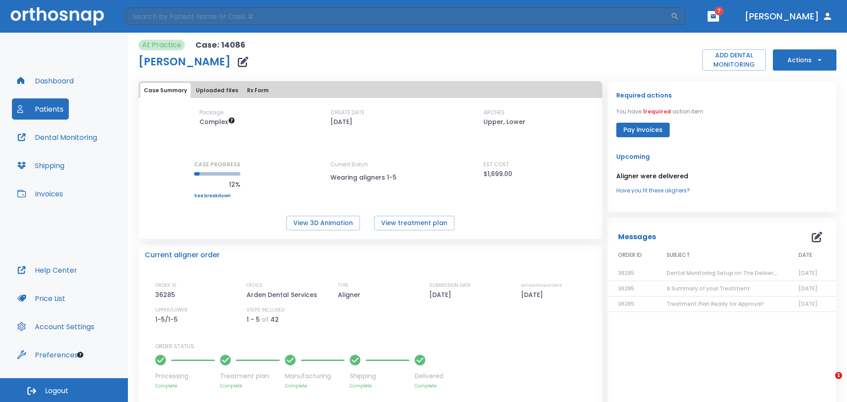 This screenshot has width=847, height=402. I want to click on p: Aligner, so click(351, 295).